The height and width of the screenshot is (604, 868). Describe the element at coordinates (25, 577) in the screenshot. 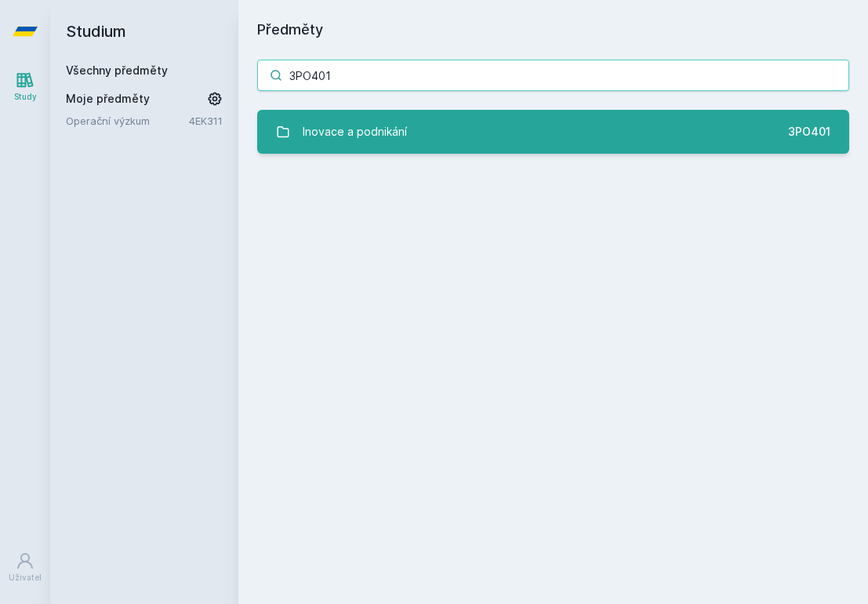

I see `div: Uživatel` at that location.